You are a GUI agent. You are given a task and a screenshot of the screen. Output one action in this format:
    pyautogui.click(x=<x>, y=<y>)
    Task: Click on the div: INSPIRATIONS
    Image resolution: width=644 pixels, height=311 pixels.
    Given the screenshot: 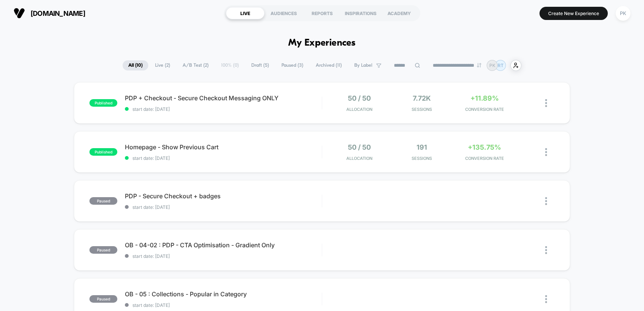 What is the action you would take?
    pyautogui.click(x=360, y=13)
    